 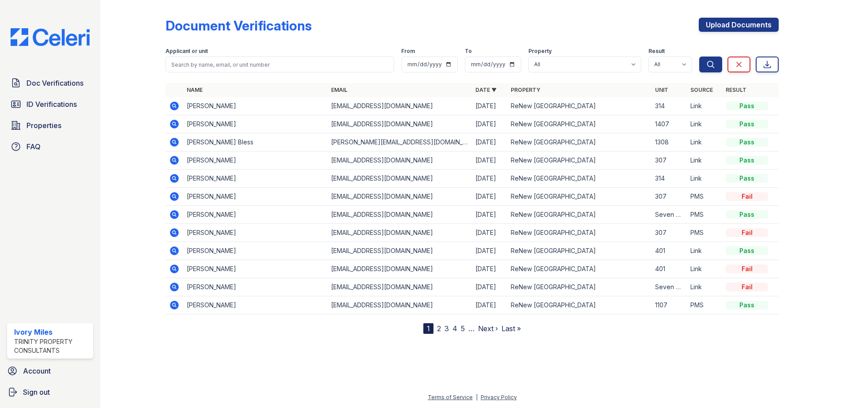 I want to click on label: Property, so click(x=540, y=51).